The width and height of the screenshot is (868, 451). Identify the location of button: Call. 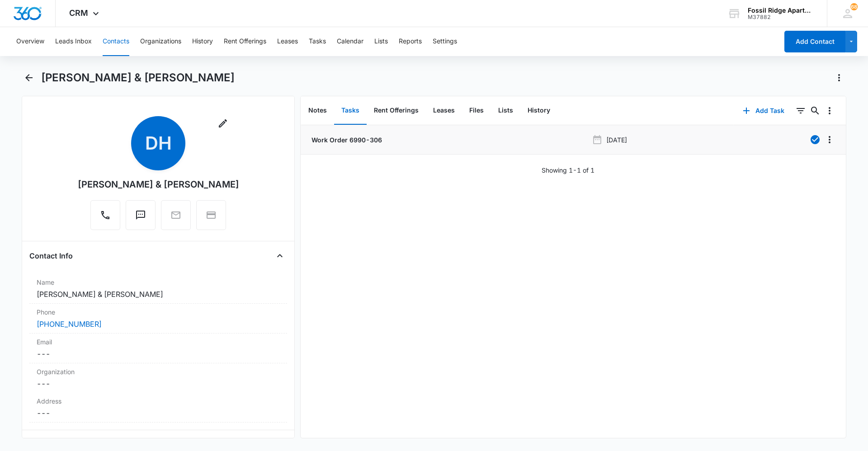
(106, 215).